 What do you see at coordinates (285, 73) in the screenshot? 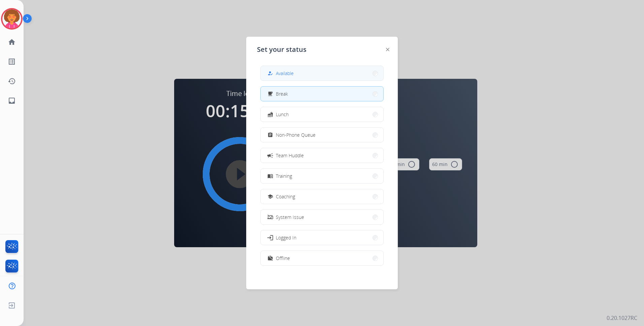
I see `span: Available` at bounding box center [285, 73].